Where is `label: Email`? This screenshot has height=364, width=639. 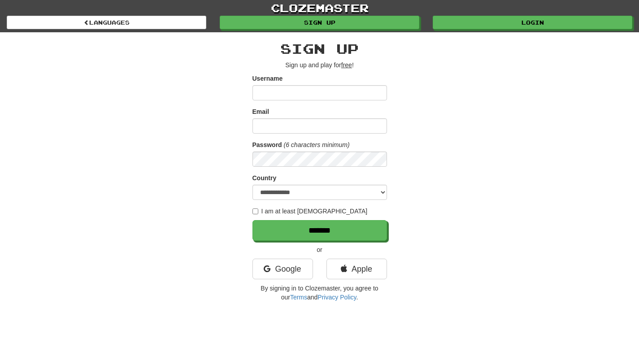 label: Email is located at coordinates (260, 111).